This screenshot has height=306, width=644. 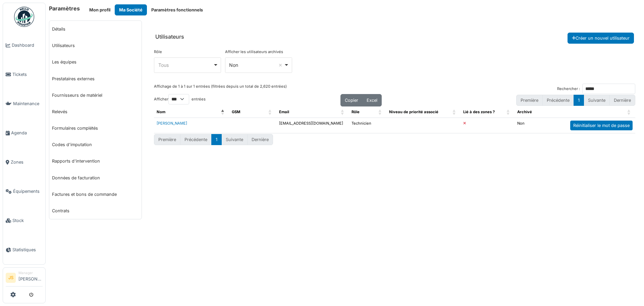 What do you see at coordinates (372, 100) in the screenshot?
I see `span: Excel` at bounding box center [372, 100].